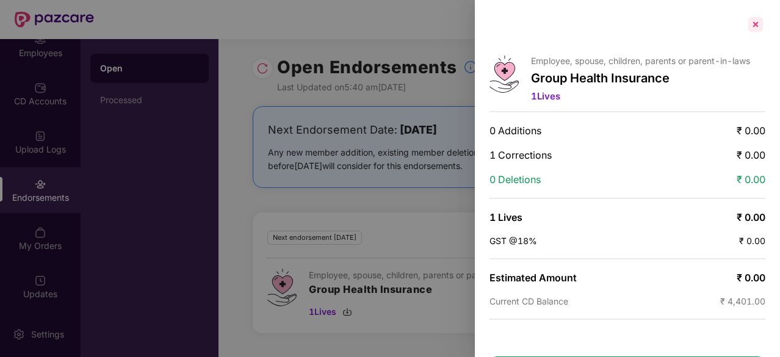  What do you see at coordinates (515, 131) in the screenshot?
I see `span: 0 Additions` at bounding box center [515, 131].